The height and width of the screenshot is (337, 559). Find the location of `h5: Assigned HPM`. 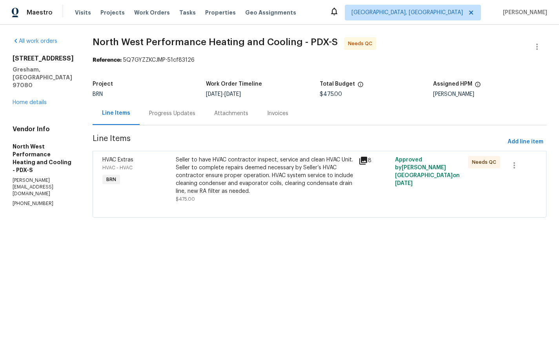

h5: Assigned HPM is located at coordinates (453, 84).